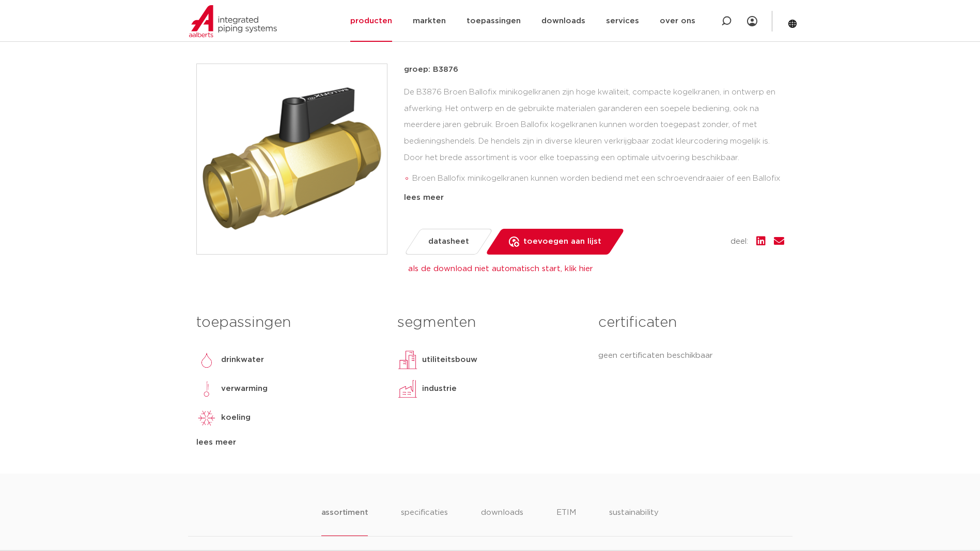  Describe the element at coordinates (449, 360) in the screenshot. I see `p: utiliteitsbouw` at that location.